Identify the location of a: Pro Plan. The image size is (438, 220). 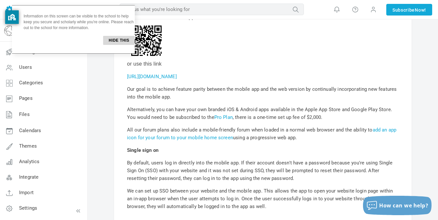
(223, 117).